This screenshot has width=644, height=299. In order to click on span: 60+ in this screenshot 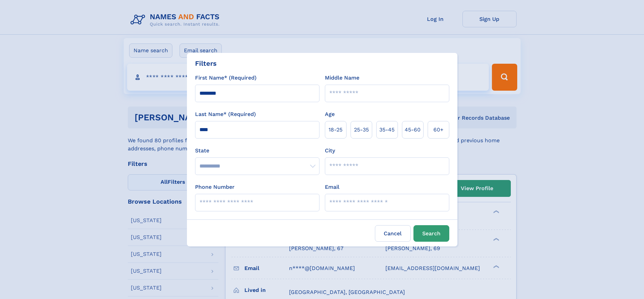, I will do `click(438, 130)`.